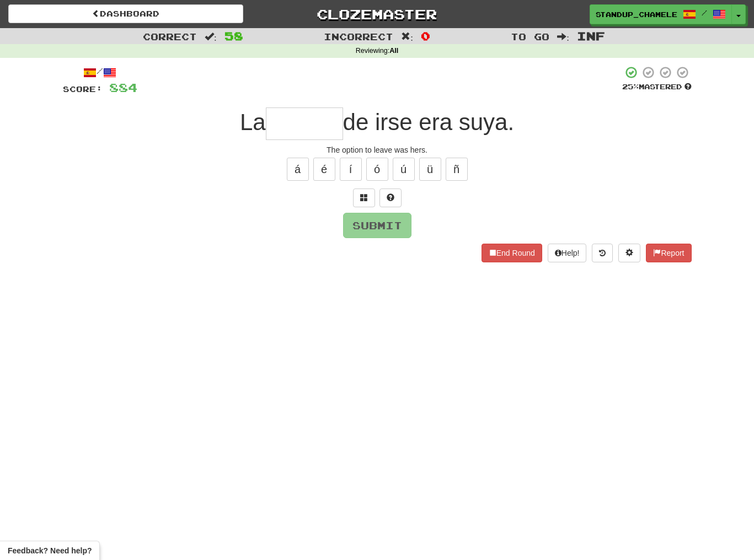  What do you see at coordinates (404, 169) in the screenshot?
I see `button: ú` at bounding box center [404, 169].